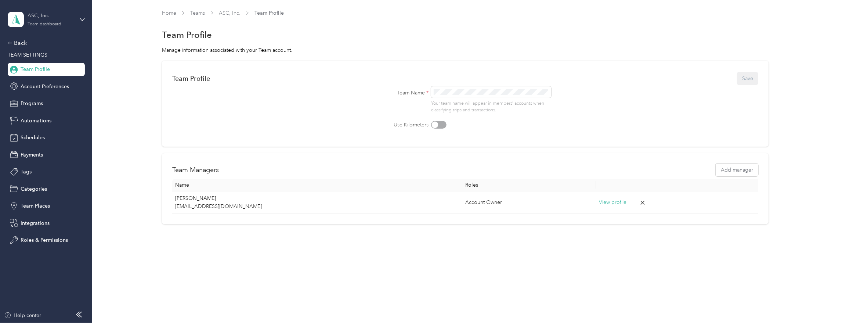 This screenshot has height=323, width=842. I want to click on span: Automations, so click(36, 120).